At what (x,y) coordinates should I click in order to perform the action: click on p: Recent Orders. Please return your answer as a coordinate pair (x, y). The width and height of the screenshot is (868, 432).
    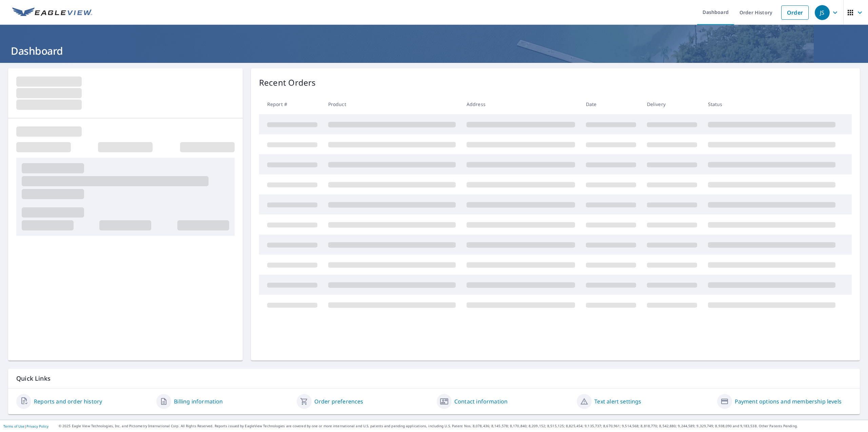
    Looking at the image, I should click on (288, 83).